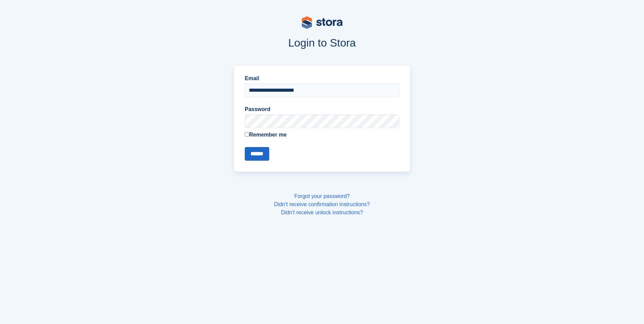 The height and width of the screenshot is (324, 644). What do you see at coordinates (322, 22) in the screenshot?
I see `img: stora-logo-53a41332b3708ae10de48c4981b4e9114cc0af31d8433b30ea865607fb682f29.svg` at bounding box center [322, 22].